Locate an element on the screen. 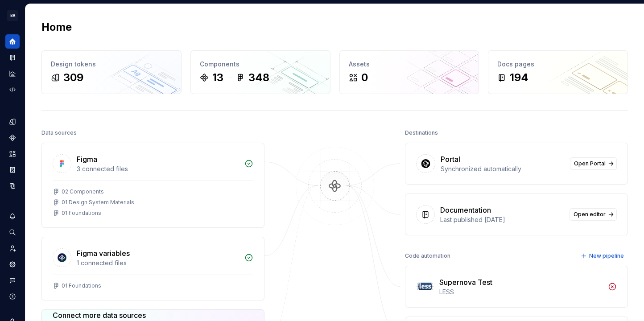  a: Open editor is located at coordinates (593, 214).